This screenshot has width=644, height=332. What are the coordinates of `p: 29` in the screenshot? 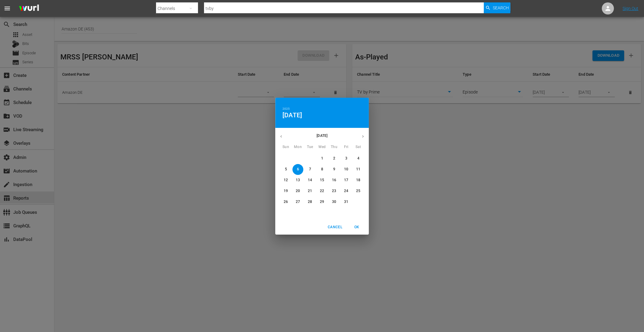 It's located at (322, 202).